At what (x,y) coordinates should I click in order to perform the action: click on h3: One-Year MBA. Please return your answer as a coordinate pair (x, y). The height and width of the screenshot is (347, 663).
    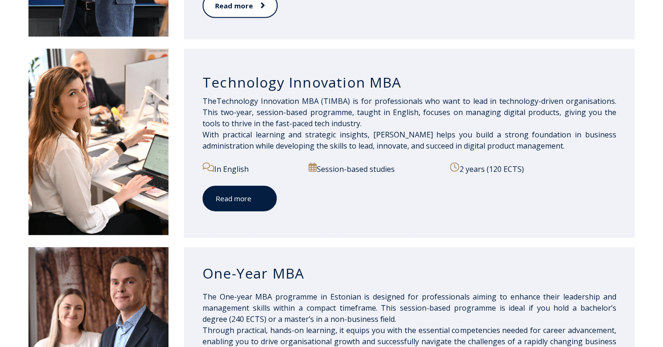
    Looking at the image, I should click on (409, 274).